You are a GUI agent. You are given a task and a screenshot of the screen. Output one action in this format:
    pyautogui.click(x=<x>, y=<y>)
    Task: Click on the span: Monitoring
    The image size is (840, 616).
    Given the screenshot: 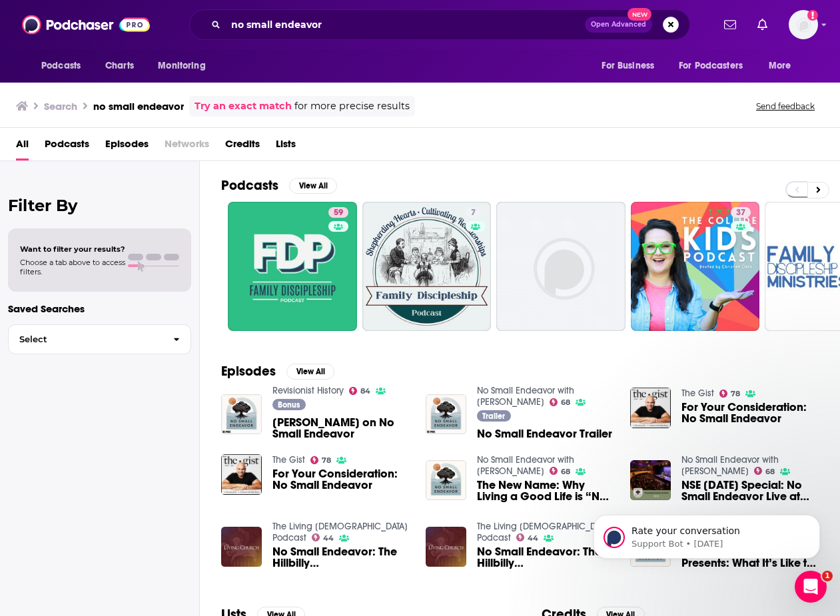 What is the action you would take?
    pyautogui.click(x=181, y=66)
    